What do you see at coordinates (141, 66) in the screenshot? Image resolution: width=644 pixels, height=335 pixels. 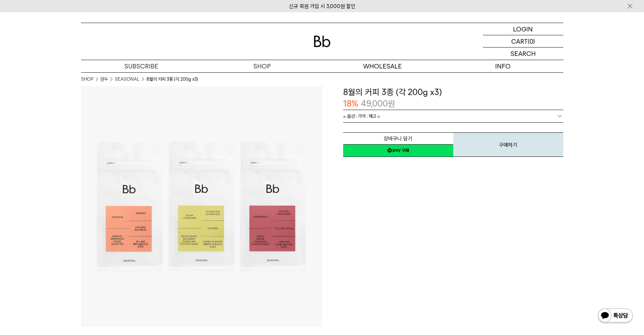 I see `p: SUBSCRIBE` at bounding box center [141, 66].